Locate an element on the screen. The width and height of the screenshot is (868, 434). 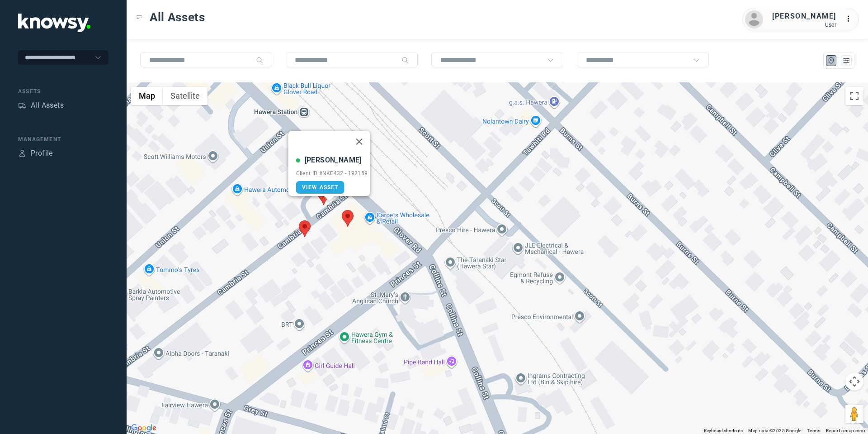
div: Toggle Menu is located at coordinates (140, 17).